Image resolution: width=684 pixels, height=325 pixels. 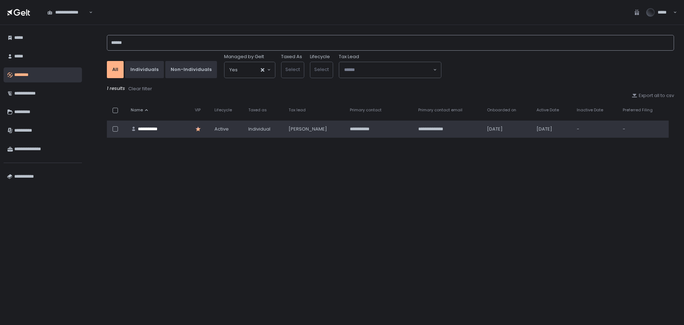 I want to click on div: Clear filter, so click(x=140, y=89).